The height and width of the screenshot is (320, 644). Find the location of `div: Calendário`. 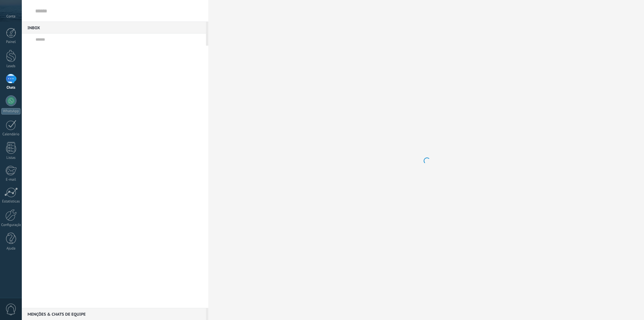

div: Calendário is located at coordinates (11, 134).